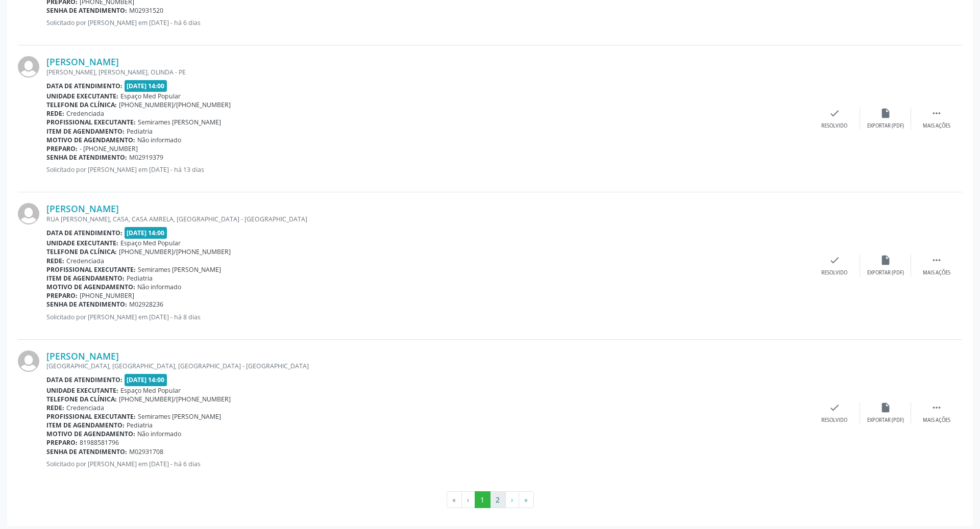 The image size is (980, 529). Describe the element at coordinates (483, 501) in the screenshot. I see `button: Go to page 1` at that location.